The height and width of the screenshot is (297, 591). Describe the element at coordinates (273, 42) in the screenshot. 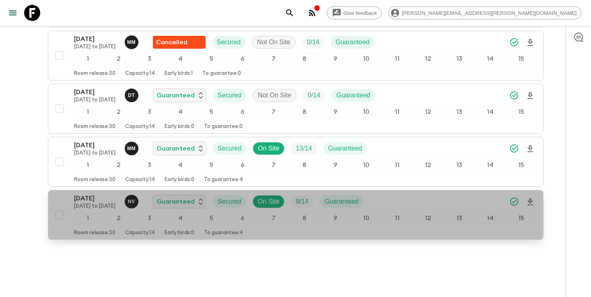

I see `div: Not On Site` at that location.